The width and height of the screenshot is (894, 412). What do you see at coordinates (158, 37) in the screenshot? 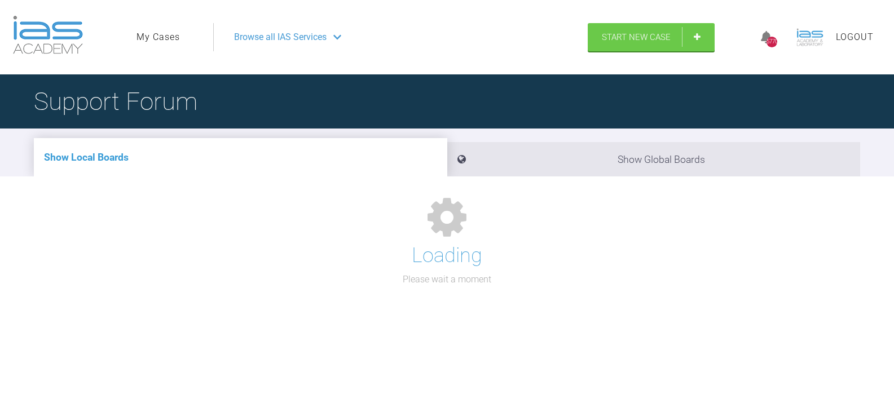
I see `a: My Cases` at bounding box center [158, 37].